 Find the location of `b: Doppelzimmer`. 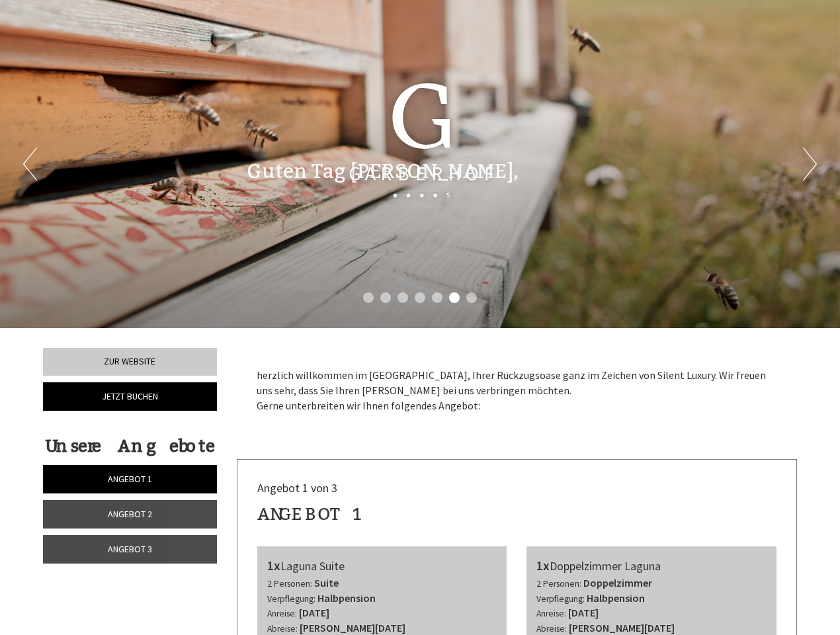

b: Doppelzimmer is located at coordinates (618, 583).